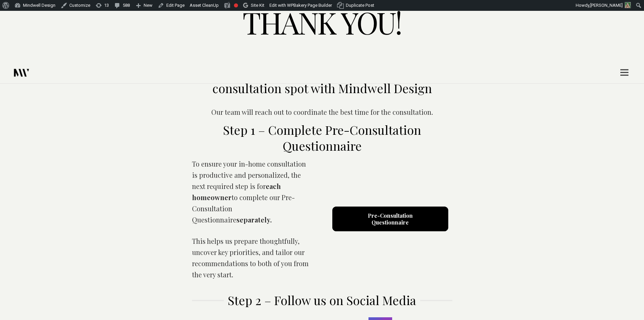 This screenshot has height=320, width=644. Describe the element at coordinates (322, 23) in the screenshot. I see `h1: Thank you!` at that location.